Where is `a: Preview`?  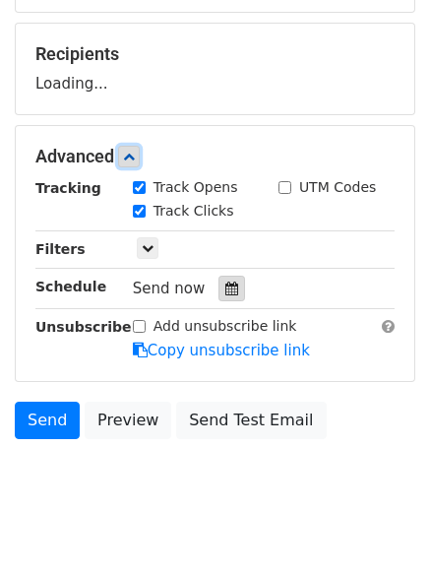
a: Preview is located at coordinates (128, 420).